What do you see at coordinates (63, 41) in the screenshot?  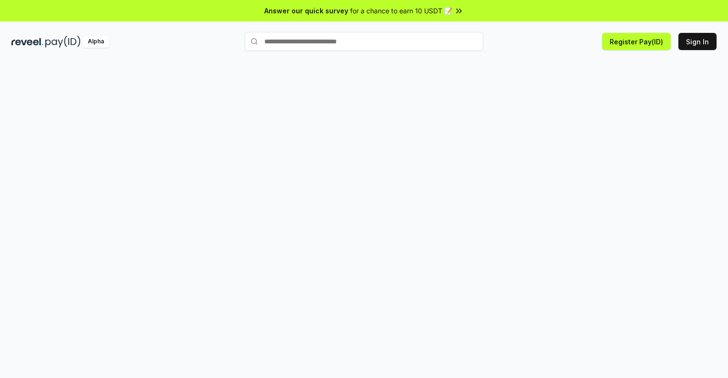 I see `img: pay_id` at bounding box center [63, 41].